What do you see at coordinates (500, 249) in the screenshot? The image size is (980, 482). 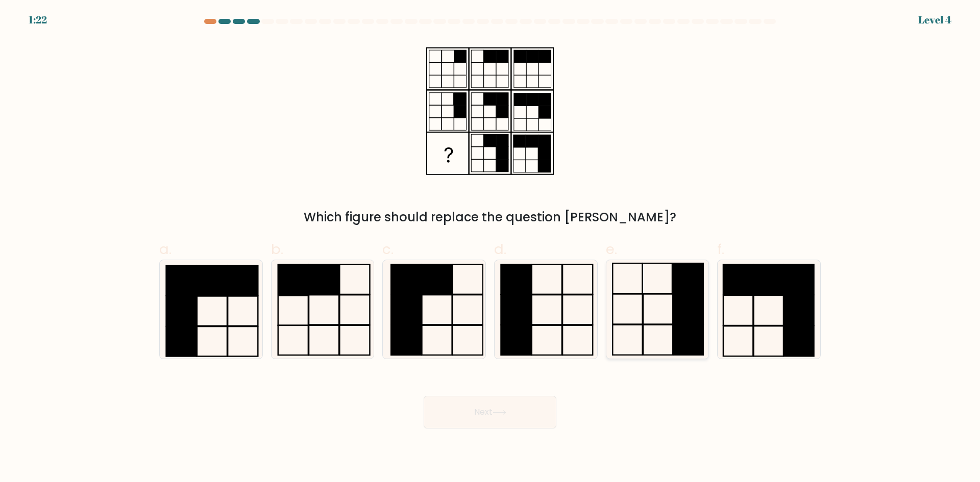 I see `span: d.` at bounding box center [500, 249].